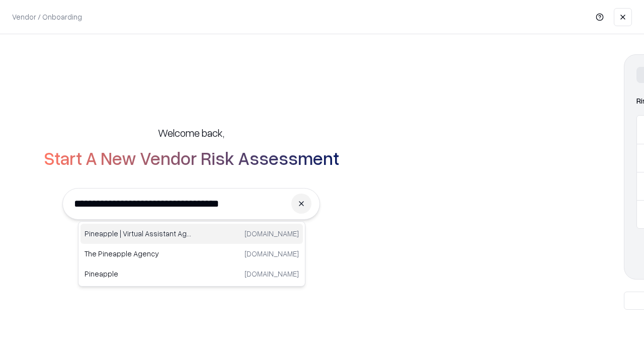 The image size is (644, 362). I want to click on p: Vendor / Onboarding, so click(47, 16).